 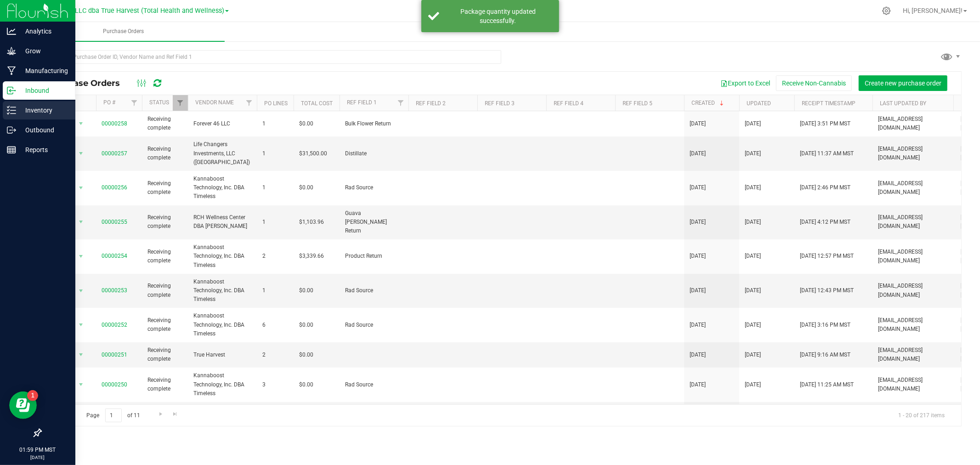 I want to click on a: PO #, so click(x=110, y=102).